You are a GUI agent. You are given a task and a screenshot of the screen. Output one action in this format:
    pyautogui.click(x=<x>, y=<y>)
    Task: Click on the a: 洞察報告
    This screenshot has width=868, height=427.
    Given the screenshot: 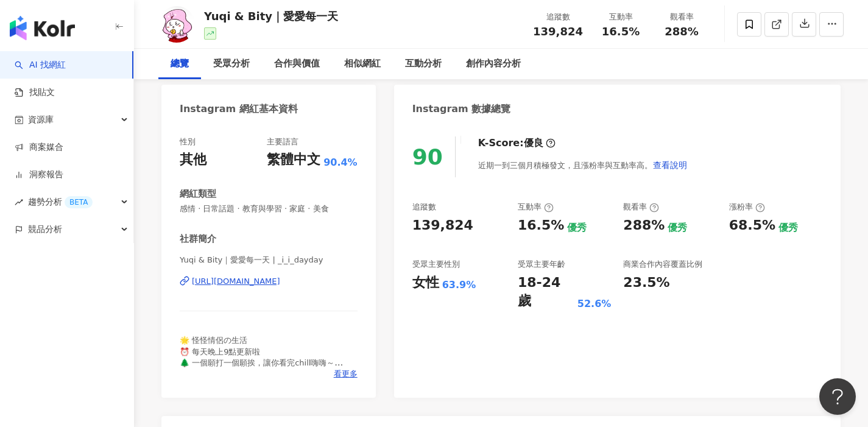 What is the action you would take?
    pyautogui.click(x=39, y=175)
    